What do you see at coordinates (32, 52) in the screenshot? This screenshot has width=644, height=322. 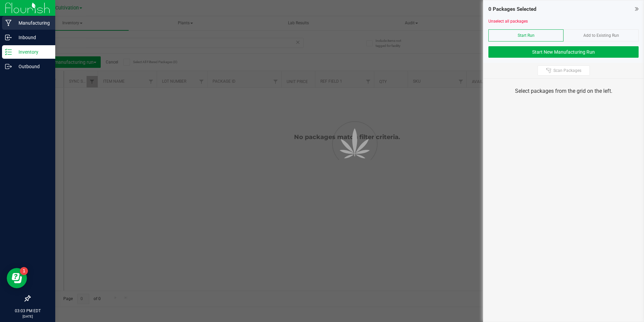 I see `p: Inventory` at bounding box center [32, 52].